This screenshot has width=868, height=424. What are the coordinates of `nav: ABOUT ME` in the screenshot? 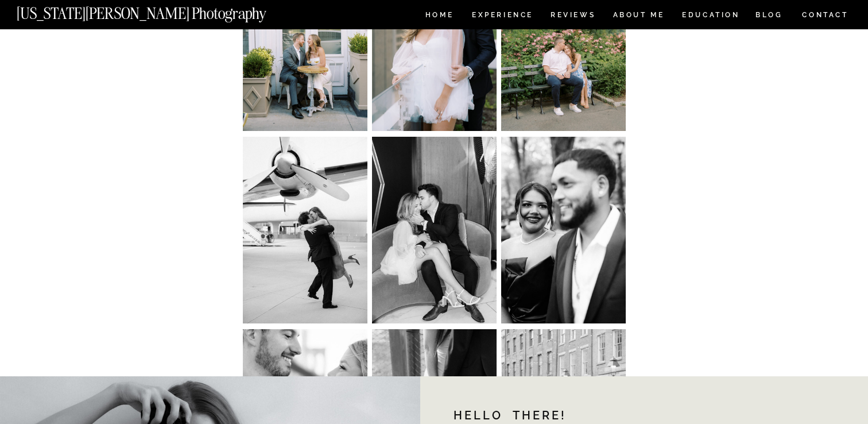 It's located at (639, 16).